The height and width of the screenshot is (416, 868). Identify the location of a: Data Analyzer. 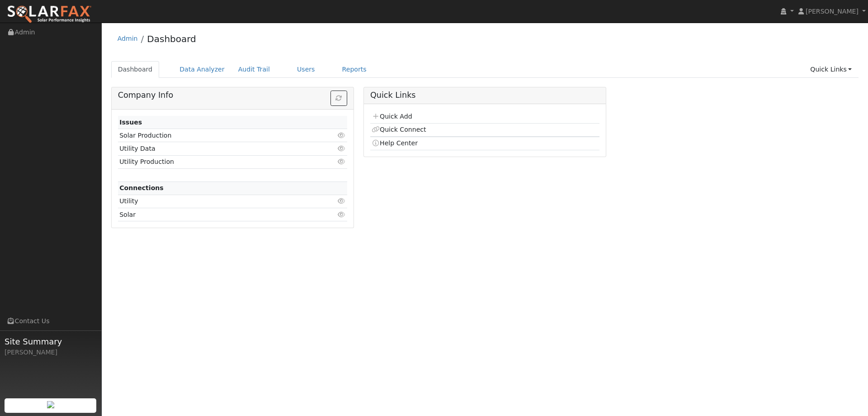
(202, 69).